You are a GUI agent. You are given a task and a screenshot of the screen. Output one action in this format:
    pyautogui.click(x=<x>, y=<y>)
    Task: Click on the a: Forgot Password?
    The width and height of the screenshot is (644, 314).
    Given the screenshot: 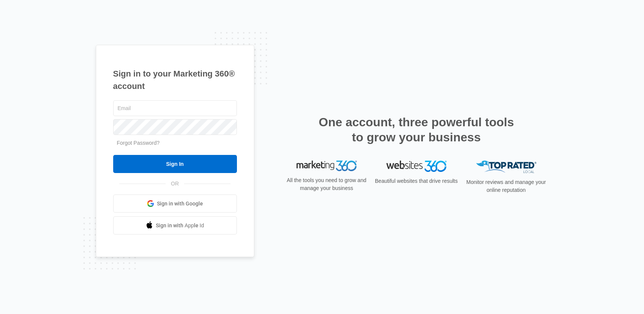 What is the action you would take?
    pyautogui.click(x=138, y=143)
    